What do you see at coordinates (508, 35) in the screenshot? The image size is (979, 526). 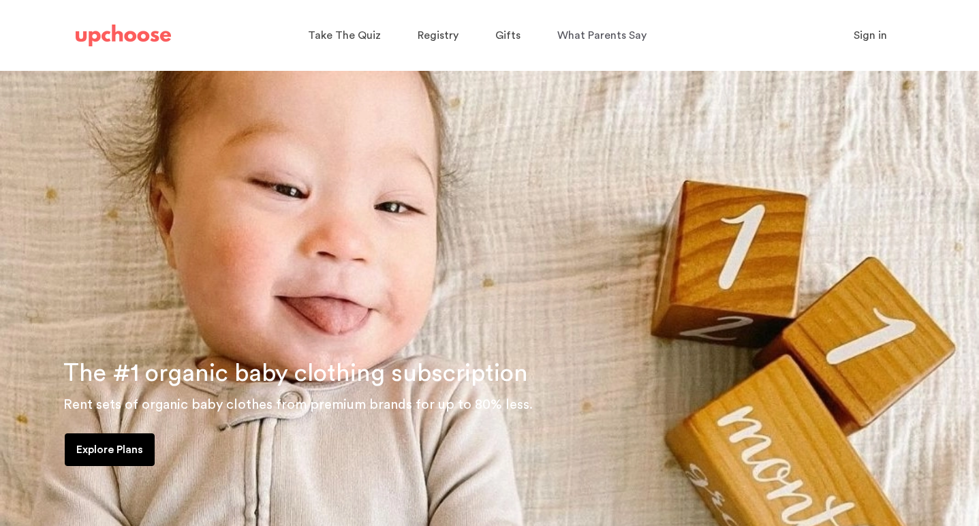 I see `span: Gifts` at bounding box center [508, 35].